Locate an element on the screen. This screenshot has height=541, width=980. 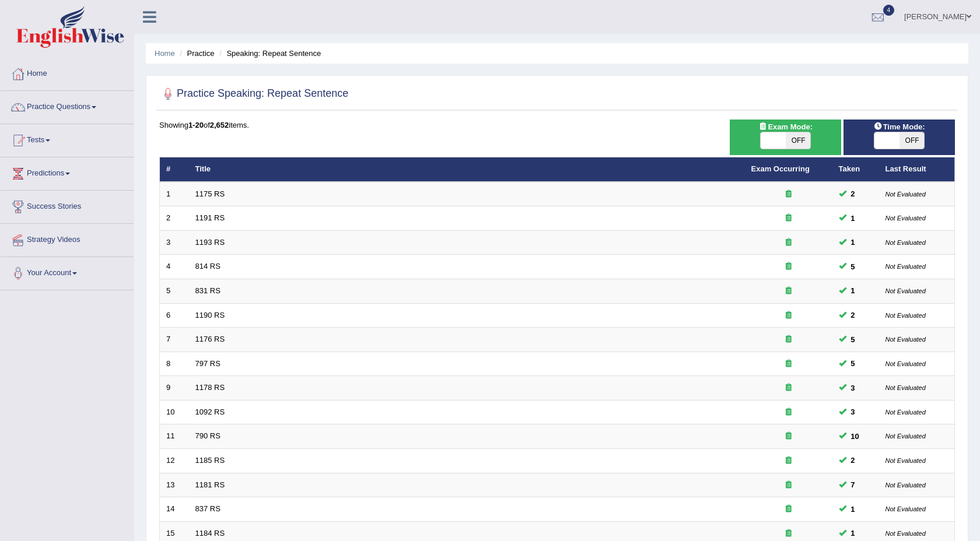
td: 3 is located at coordinates (175, 242).